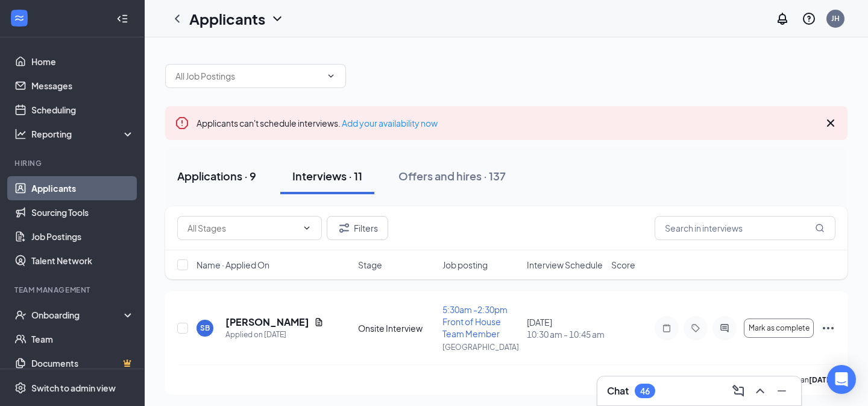 The image size is (868, 406). I want to click on h1: Applicants, so click(227, 18).